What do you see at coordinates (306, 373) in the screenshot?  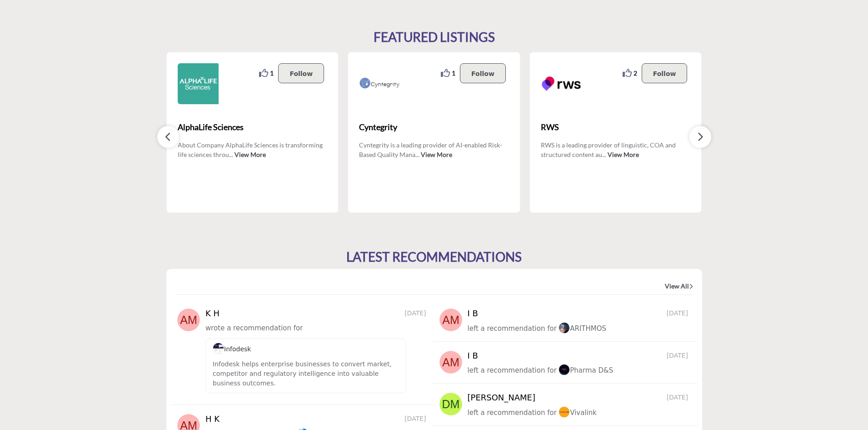 I see `p: Infodesk helps enterprise businesses to convert market, competitor and regulatory intelligence in...` at bounding box center [306, 373].